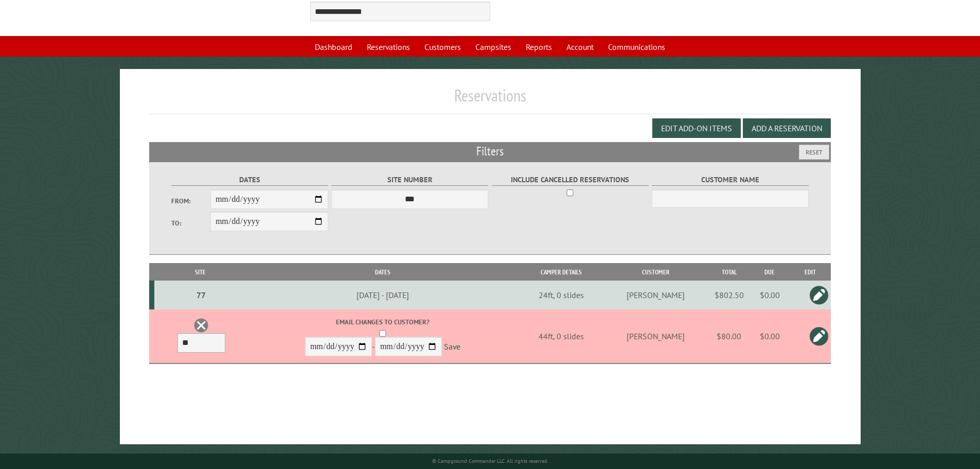 This screenshot has height=469, width=980. Describe the element at coordinates (493, 47) in the screenshot. I see `a: Campsites` at that location.